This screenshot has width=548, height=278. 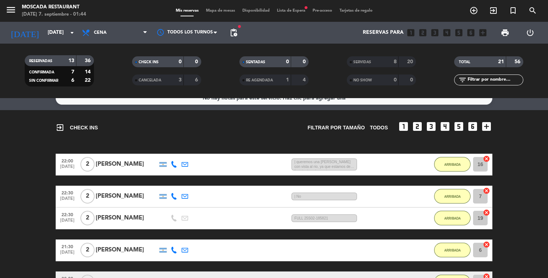 What do you see at coordinates (291, 11) in the screenshot?
I see `span: Lista de Espera` at bounding box center [291, 11].